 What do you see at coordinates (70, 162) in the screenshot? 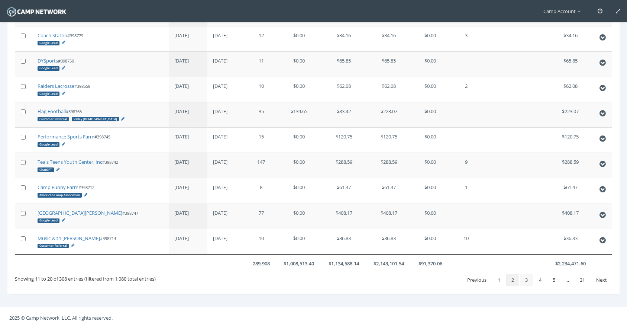
I see `a: Tea's Teens Youth Center, Inc` at bounding box center [70, 162].